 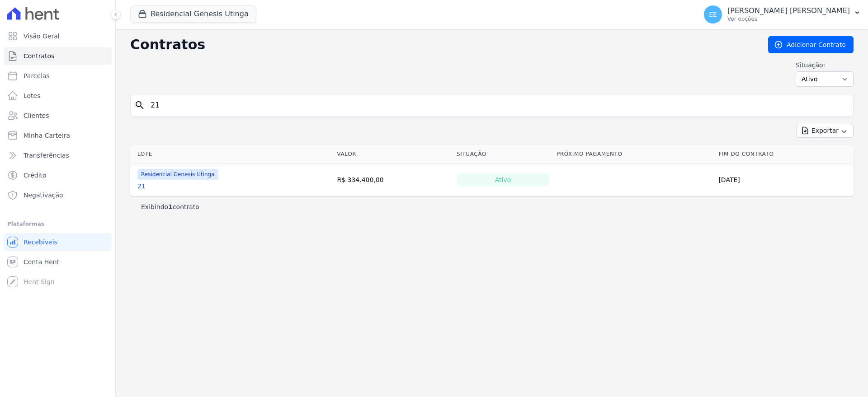 I want to click on th: Situação, so click(x=503, y=154).